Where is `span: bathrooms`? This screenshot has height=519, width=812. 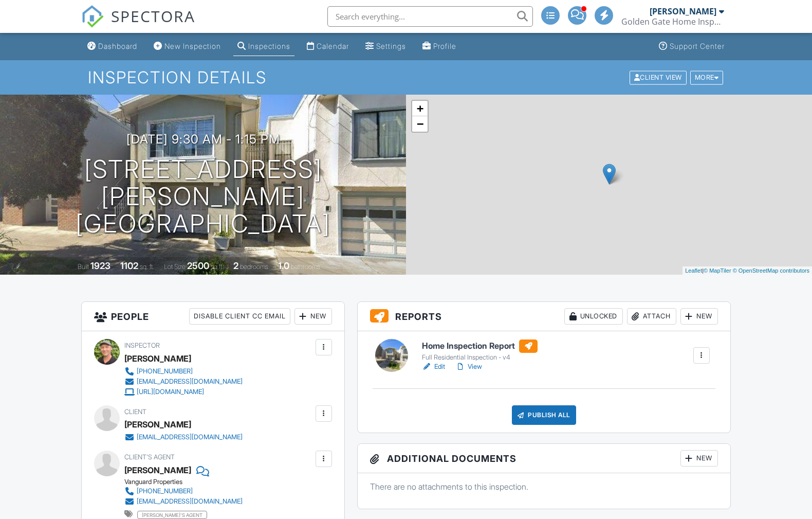 span: bathrooms is located at coordinates (305, 267).